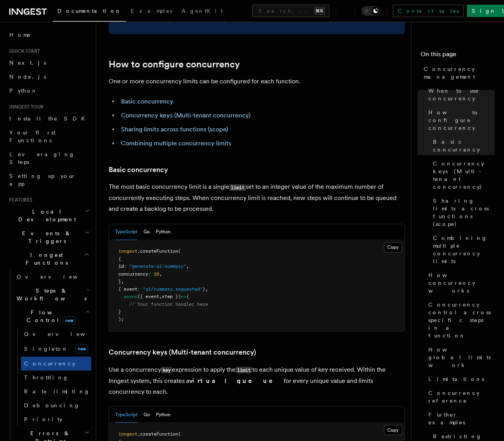 The width and height of the screenshot is (504, 441). I want to click on span: Concurrency, so click(49, 364).